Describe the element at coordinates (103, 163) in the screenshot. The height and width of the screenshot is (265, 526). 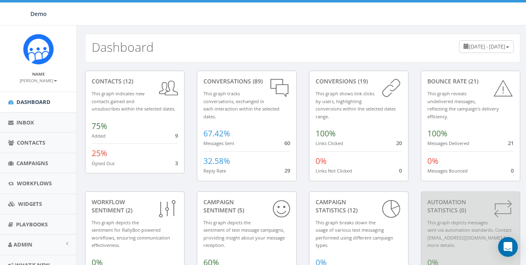
I see `small: Opted Out` at that location.